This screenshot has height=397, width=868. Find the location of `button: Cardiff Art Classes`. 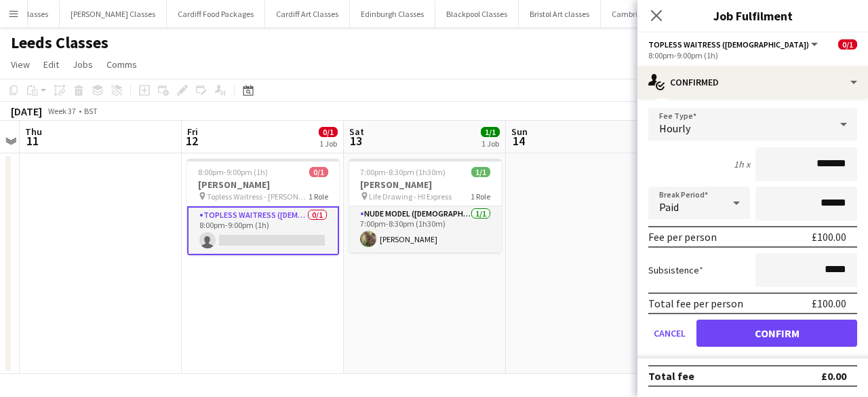

button: Cardiff Art Classes is located at coordinates (308, 13).